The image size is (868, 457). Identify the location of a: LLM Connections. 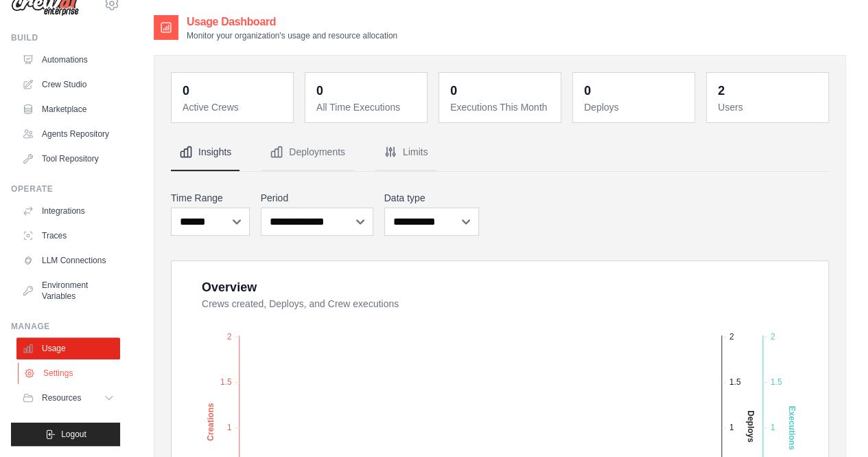
(68, 260).